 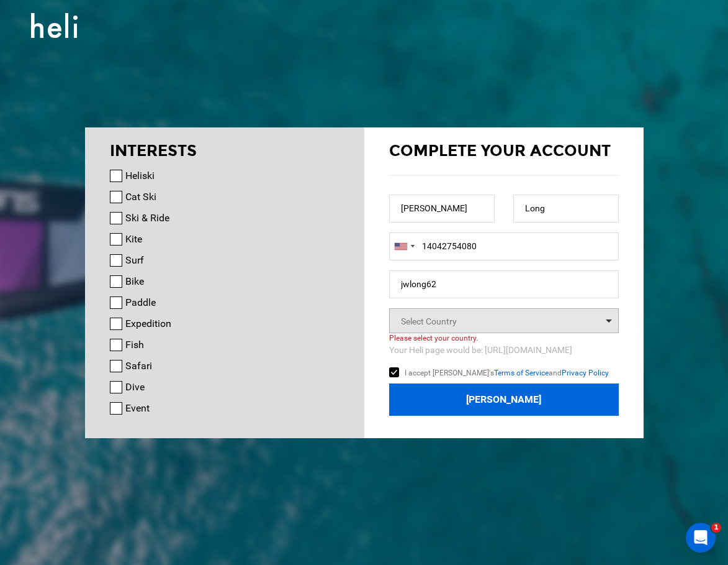 What do you see at coordinates (141, 302) in the screenshot?
I see `label: Paddle` at bounding box center [141, 302].